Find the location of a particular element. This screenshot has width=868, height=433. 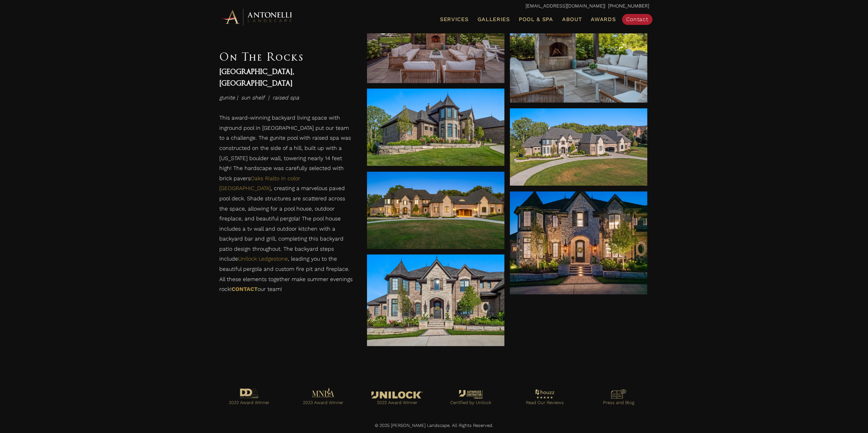

a: CONTACT is located at coordinates (245, 289).